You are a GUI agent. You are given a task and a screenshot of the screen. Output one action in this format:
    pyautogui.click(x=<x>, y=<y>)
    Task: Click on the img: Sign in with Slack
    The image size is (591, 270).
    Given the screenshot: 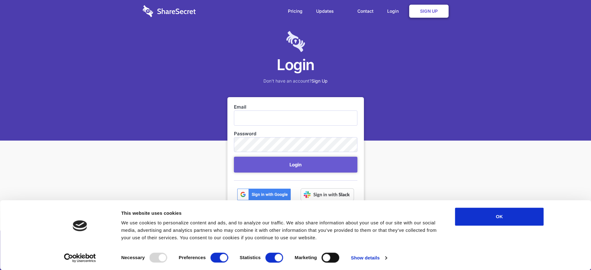 What is the action you would take?
    pyautogui.click(x=327, y=194)
    